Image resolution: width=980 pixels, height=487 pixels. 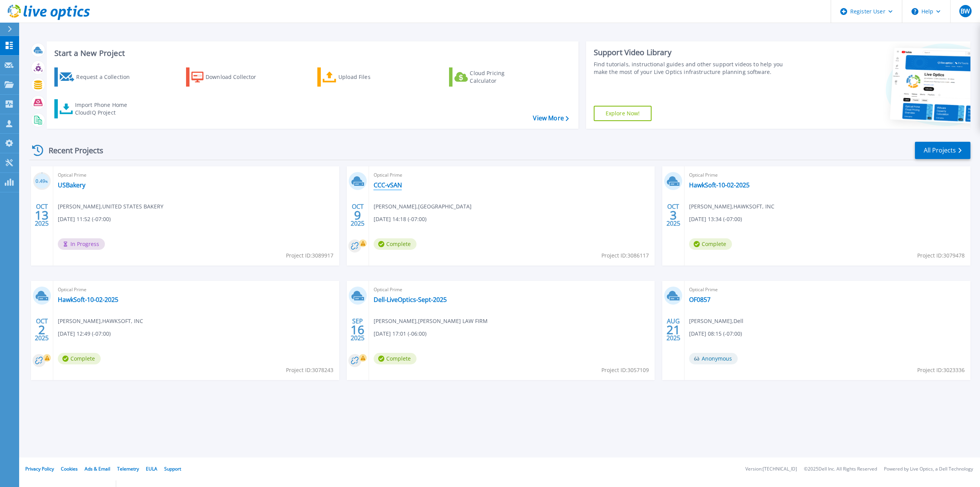 What do you see at coordinates (673, 215) in the screenshot?
I see `span: 3` at bounding box center [673, 215].